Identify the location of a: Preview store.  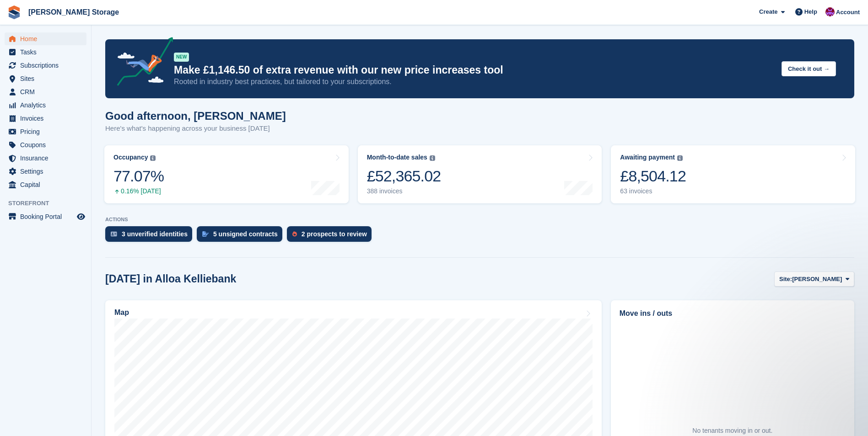
(81, 217).